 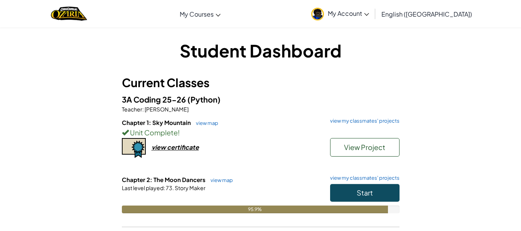 What do you see at coordinates (197, 14) in the screenshot?
I see `span: My Courses` at bounding box center [197, 14].